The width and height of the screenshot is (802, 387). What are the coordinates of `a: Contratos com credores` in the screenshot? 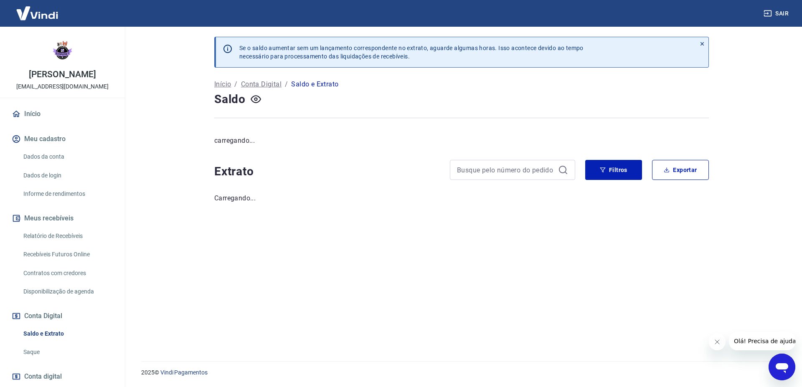 It's located at (67, 273).